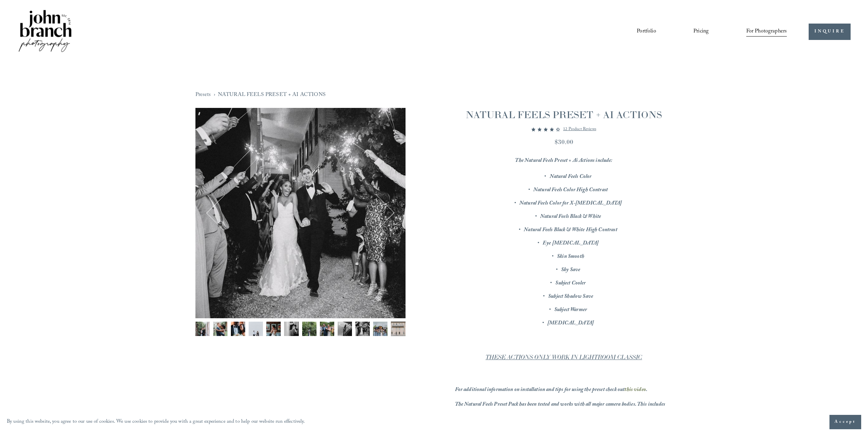 The width and height of the screenshot is (868, 434). What do you see at coordinates (830, 31) in the screenshot?
I see `a: INQUIRE` at bounding box center [830, 31].